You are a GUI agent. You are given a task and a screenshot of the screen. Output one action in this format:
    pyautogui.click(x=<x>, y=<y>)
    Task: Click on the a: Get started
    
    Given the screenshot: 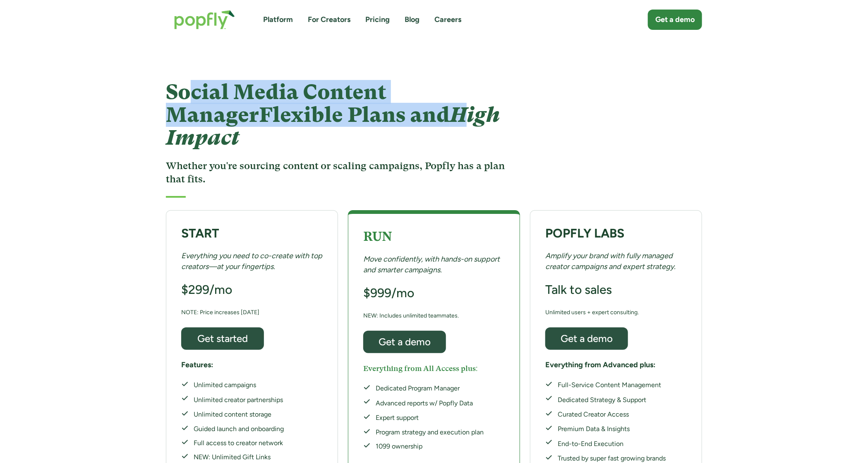 What is the action you would take?
    pyautogui.click(x=223, y=338)
    